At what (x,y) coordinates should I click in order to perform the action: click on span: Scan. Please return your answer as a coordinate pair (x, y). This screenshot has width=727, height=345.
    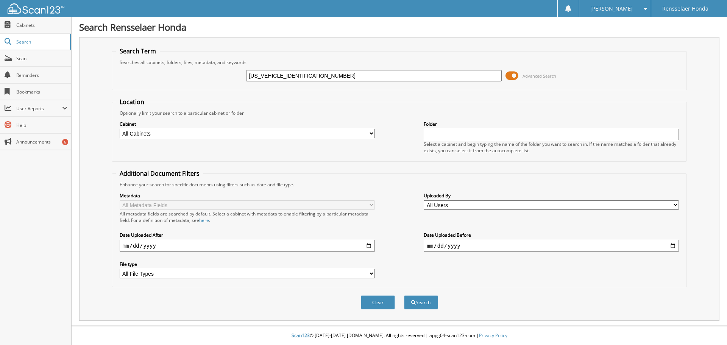
    Looking at the image, I should click on (42, 58).